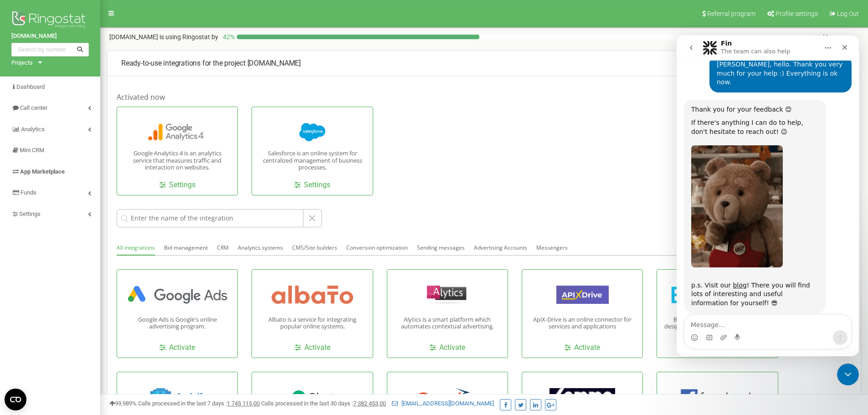 Image resolution: width=868 pixels, height=415 pixels. Describe the element at coordinates (18, 302) in the screenshot. I see `button: Emoji picker` at that location.